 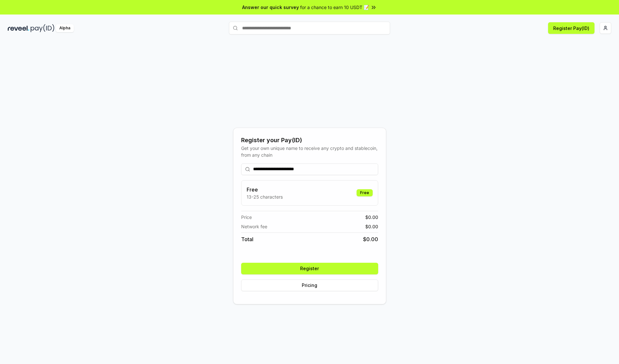 I want to click on span: for a chance to earn 10 USDT 📝, so click(x=335, y=7).